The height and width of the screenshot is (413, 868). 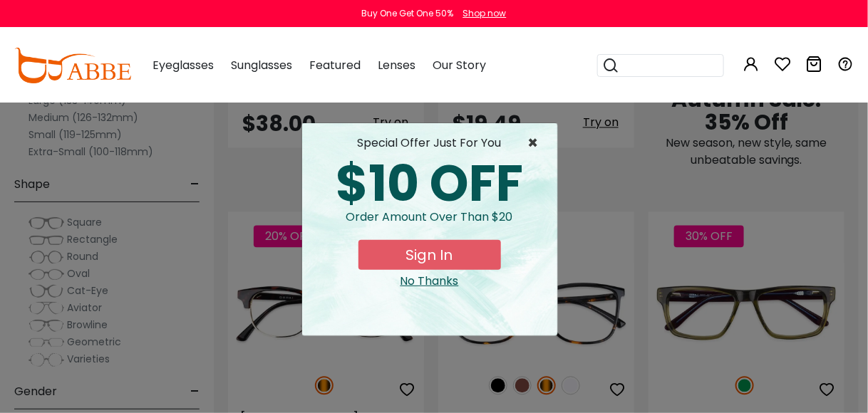 I want to click on a: Shop now, so click(x=481, y=13).